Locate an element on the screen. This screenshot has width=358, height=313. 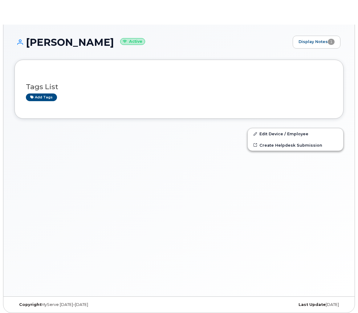
strong: Copyright is located at coordinates (30, 305).